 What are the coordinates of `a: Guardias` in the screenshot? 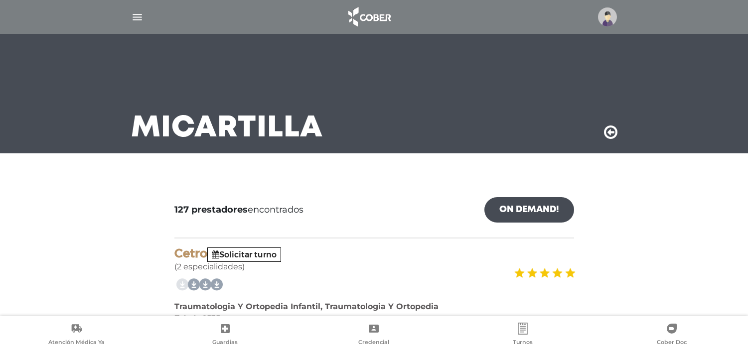 It's located at (225, 335).